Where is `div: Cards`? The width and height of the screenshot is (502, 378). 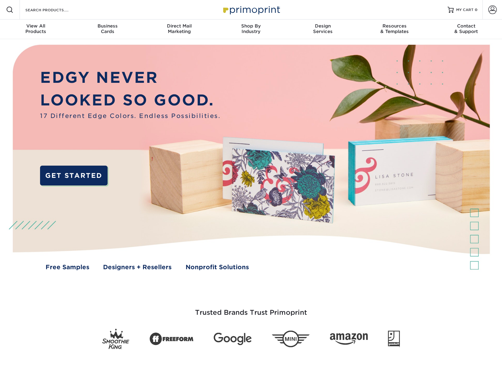
div: Cards is located at coordinates (108, 29).